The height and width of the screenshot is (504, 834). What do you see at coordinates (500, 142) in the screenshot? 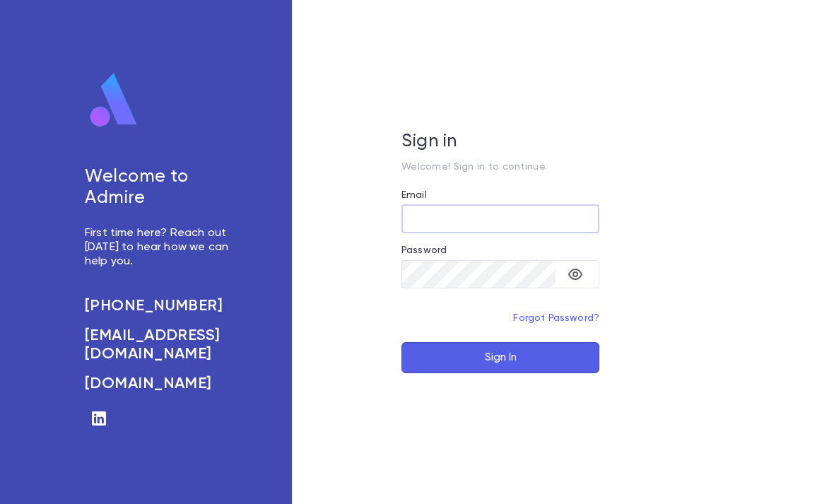
I see `h5: Sign in` at bounding box center [500, 142].